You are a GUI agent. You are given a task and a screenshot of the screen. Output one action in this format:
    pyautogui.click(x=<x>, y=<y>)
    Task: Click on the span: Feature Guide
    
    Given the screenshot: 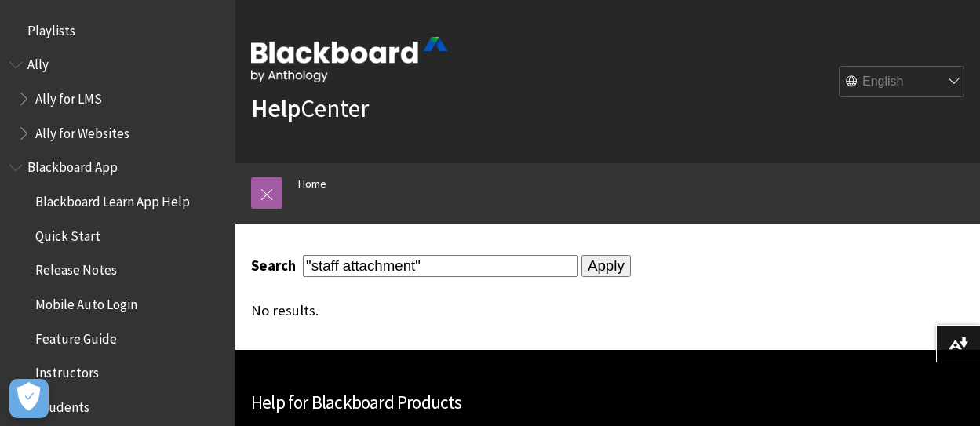 What is the action you would take?
    pyautogui.click(x=76, y=336)
    